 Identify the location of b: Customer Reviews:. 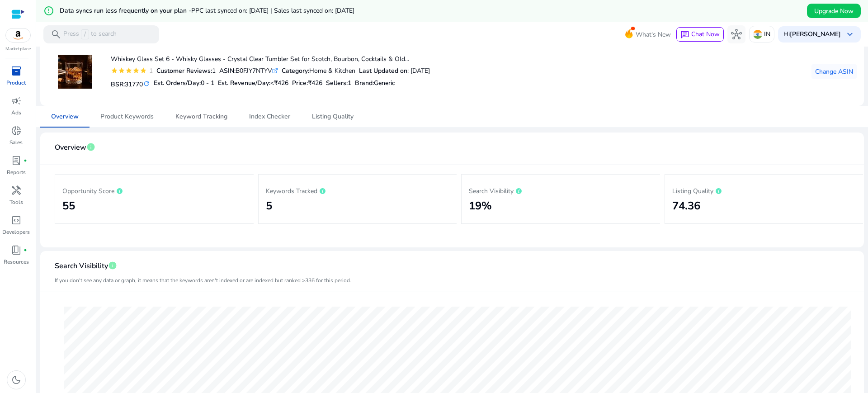
(184, 71).